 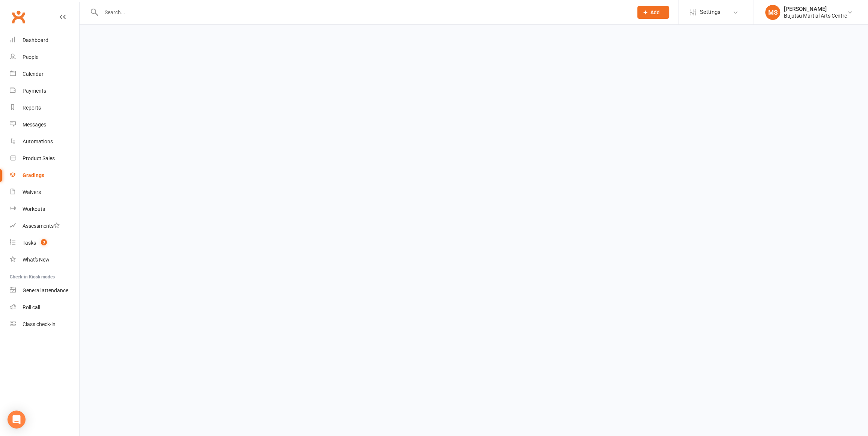 What do you see at coordinates (44, 307) in the screenshot?
I see `a: Roll call` at bounding box center [44, 307].